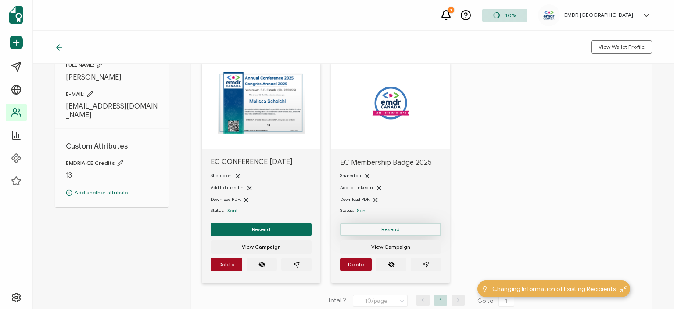  I want to click on span: FULL NAME:, so click(112, 65).